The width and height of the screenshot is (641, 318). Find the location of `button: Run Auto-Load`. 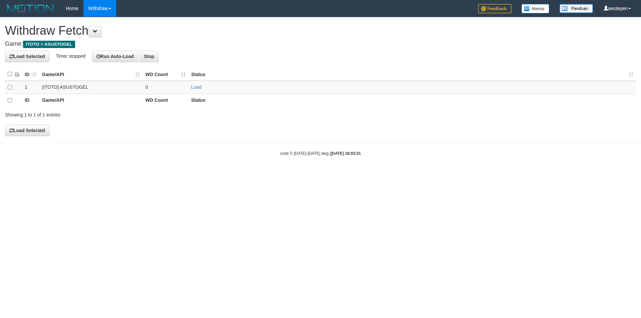

button: Run Auto-Load is located at coordinates (115, 56).